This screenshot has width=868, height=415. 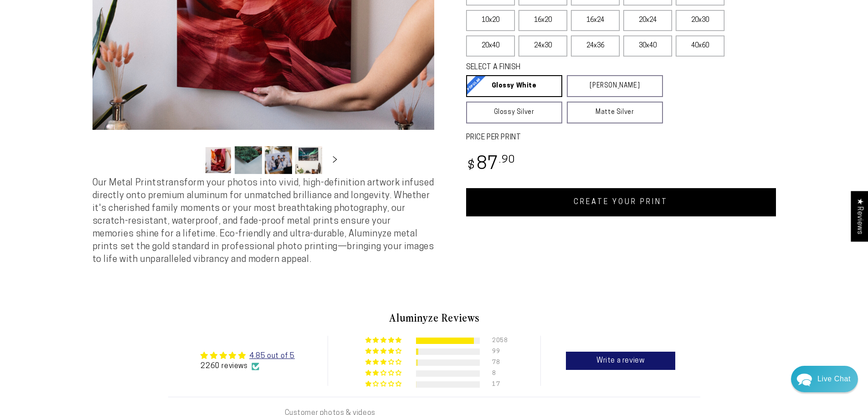 I want to click on span: Re:amaze, so click(x=110, y=263).